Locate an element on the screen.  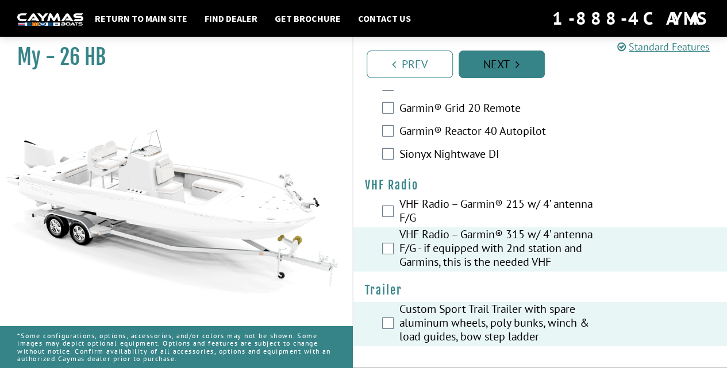
a: Next is located at coordinates (502, 64).